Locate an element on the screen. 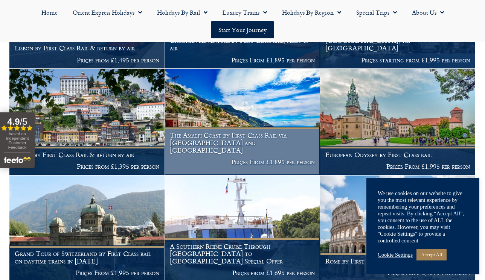  a: Holidays by Region is located at coordinates (311, 12).